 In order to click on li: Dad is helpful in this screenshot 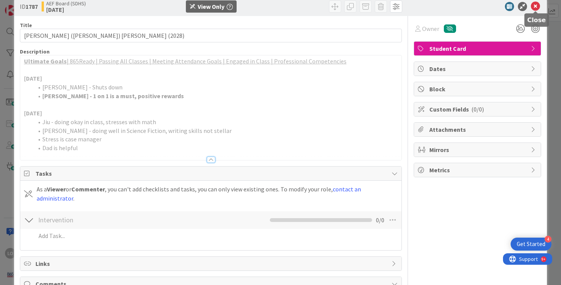, I will do `click(216, 148)`.